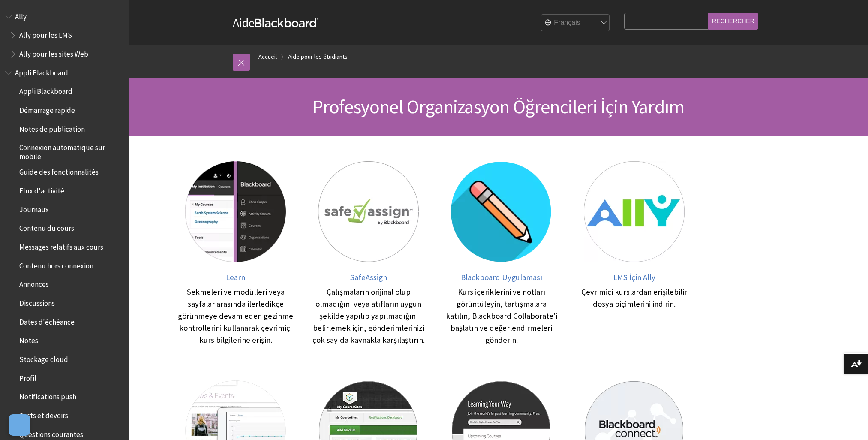 The height and width of the screenshot is (440, 868). Describe the element at coordinates (634, 212) in the screenshot. I see `img: LMS İçin Ally` at that location.